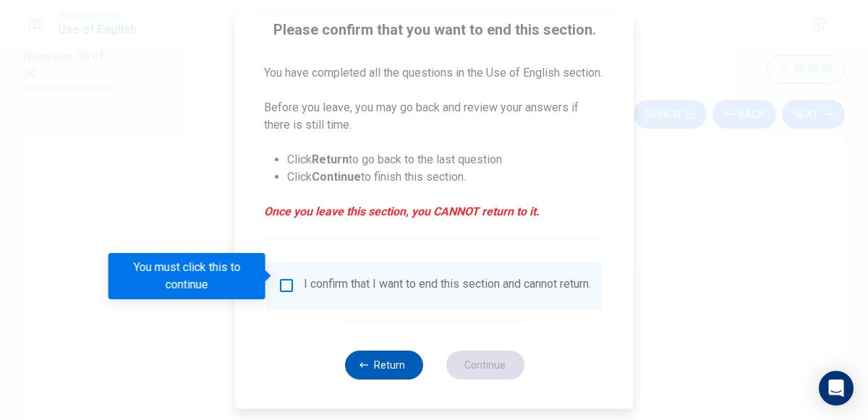  What do you see at coordinates (434, 212) in the screenshot?
I see `em: Once you leave this section, you CANNOT return to it.` at bounding box center [434, 212].